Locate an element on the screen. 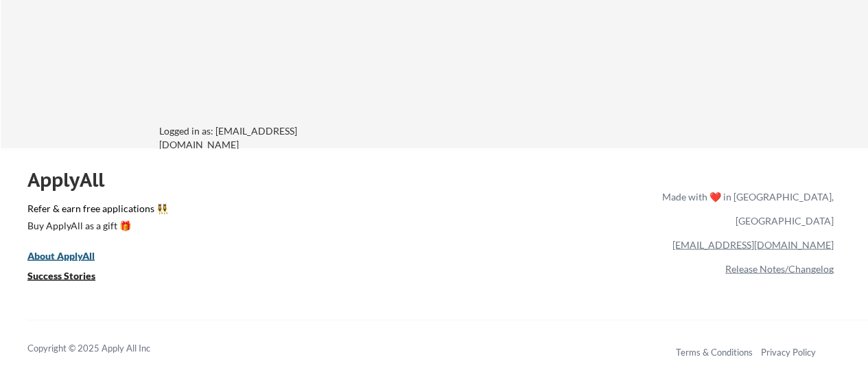 The image size is (868, 368). a: Success Stories is located at coordinates (70, 276).